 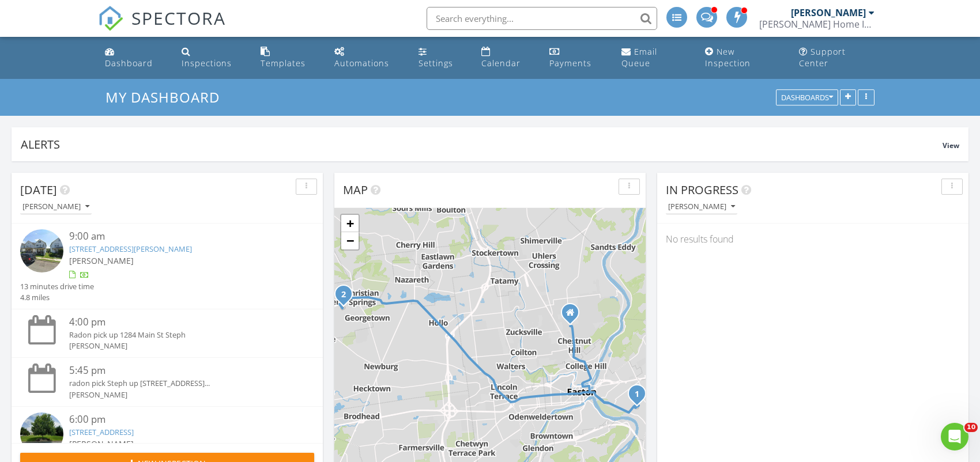 I want to click on div: 2804 Lehigh Ln, Nazareth, PA 18064, so click(x=347, y=297).